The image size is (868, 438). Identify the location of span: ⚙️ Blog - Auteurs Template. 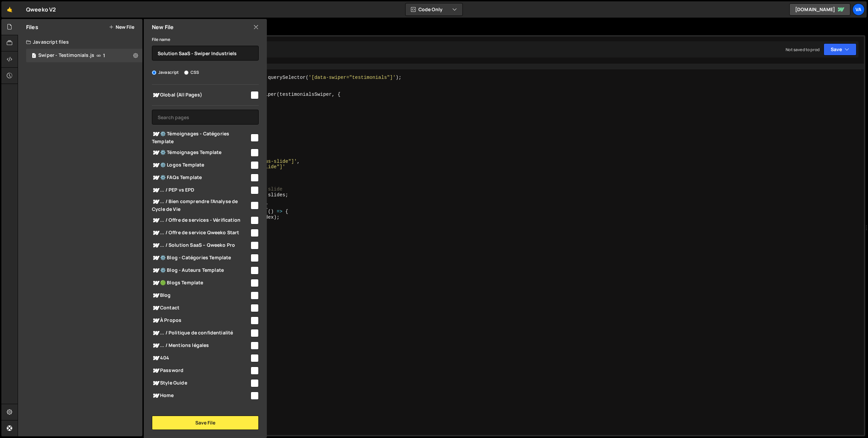
(201, 271).